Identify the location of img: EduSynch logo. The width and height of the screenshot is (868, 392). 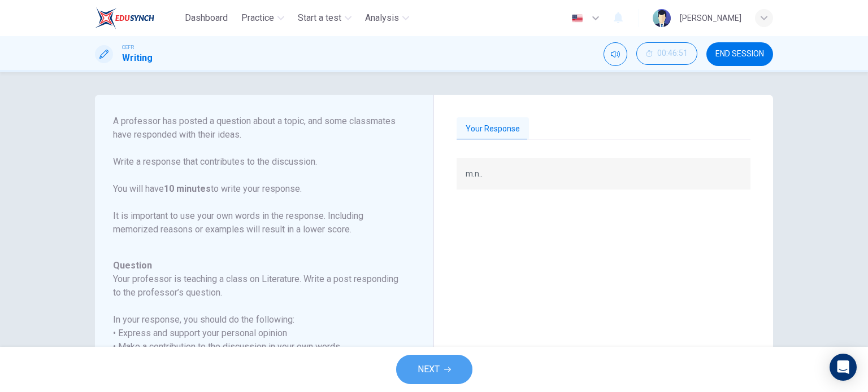
(124, 18).